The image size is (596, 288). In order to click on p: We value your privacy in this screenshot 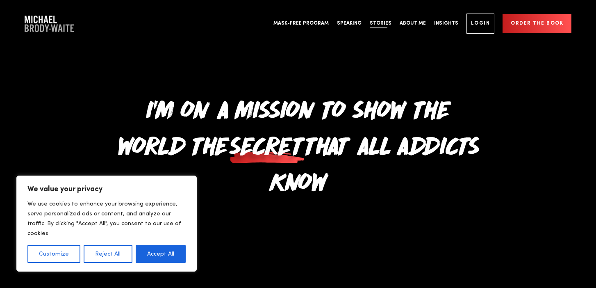, I will do `click(106, 189)`.